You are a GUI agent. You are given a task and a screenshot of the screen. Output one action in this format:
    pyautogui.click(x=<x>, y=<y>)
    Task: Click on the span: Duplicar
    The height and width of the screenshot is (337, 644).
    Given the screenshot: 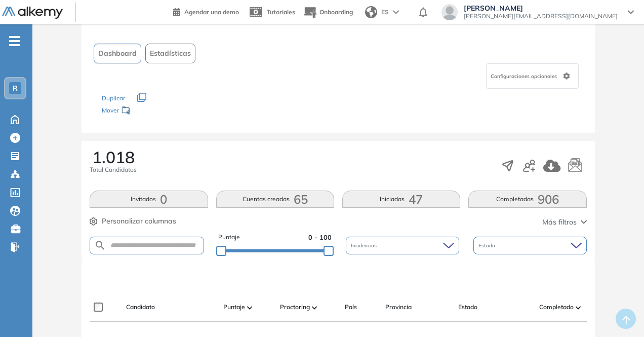 What is the action you would take?
    pyautogui.click(x=113, y=98)
    